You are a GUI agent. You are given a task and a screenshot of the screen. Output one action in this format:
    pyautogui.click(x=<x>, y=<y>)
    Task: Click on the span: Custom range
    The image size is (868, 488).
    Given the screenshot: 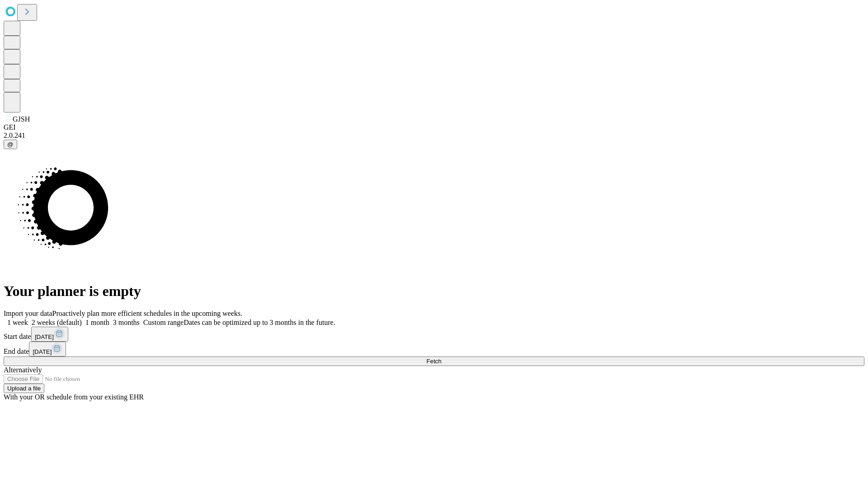 What is the action you would take?
    pyautogui.click(x=163, y=322)
    